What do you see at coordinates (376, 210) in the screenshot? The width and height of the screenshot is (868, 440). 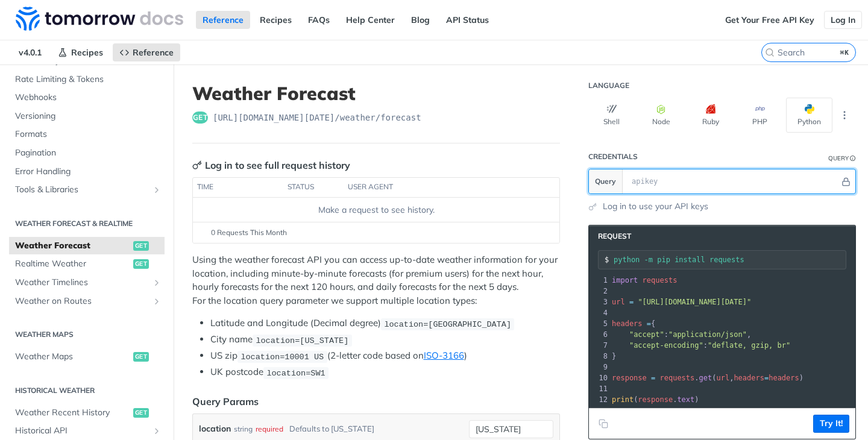 I see `div: Make a request to see history.` at bounding box center [376, 210].